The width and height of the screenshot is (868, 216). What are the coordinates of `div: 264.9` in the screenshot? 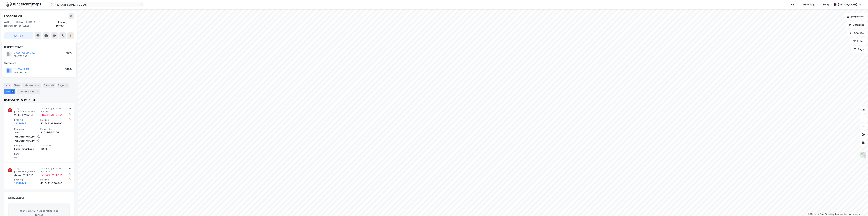 It's located at (24, 115).